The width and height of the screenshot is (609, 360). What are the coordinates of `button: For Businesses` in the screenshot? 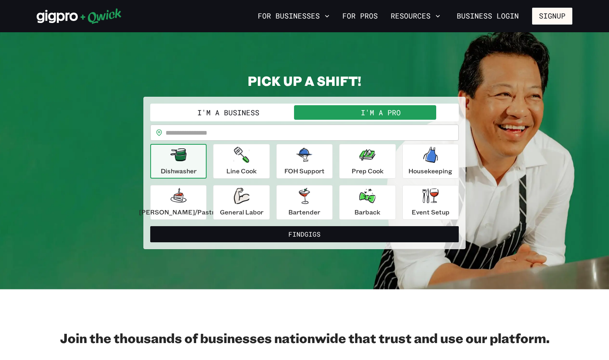 It's located at (294, 16).